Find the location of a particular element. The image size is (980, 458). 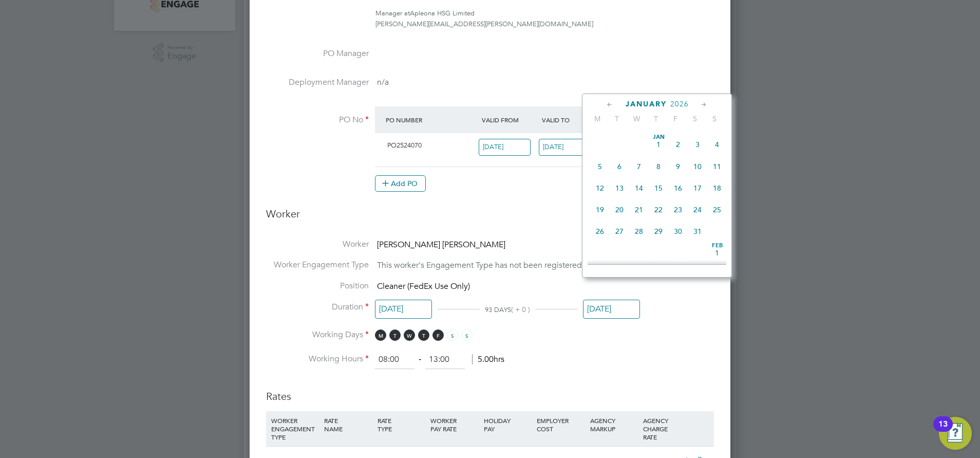

span: 20 is located at coordinates (619, 210).